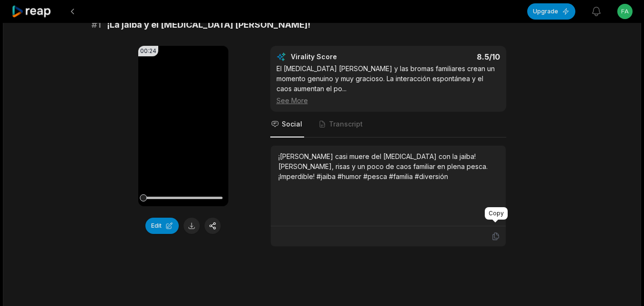 The height and width of the screenshot is (306, 644). I want to click on video: Your browser does not support mp4 format., so click(183, 126).